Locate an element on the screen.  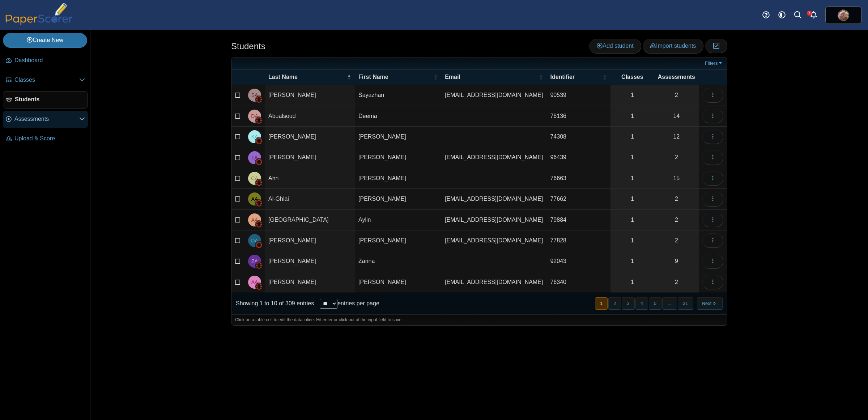
div: Click on a table cell to edit the data inline. Hit enter or click out of the input field to save. is located at coordinates (479, 320).